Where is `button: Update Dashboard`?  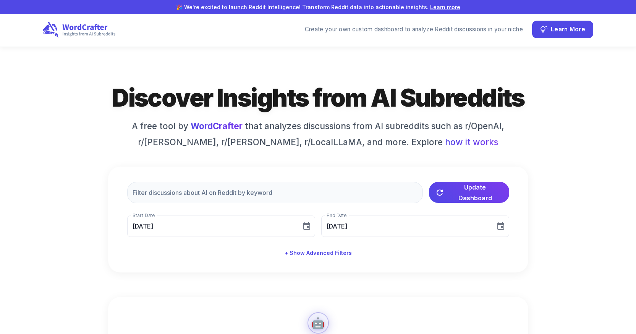
button: Update Dashboard is located at coordinates (469, 192).